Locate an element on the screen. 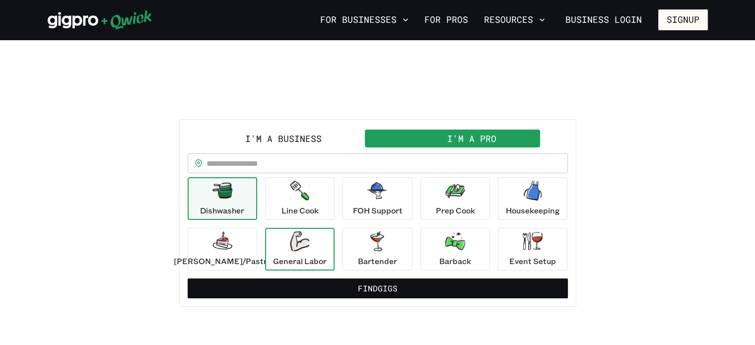 Image resolution: width=755 pixels, height=345 pixels. button: Housekeeping is located at coordinates (533, 199).